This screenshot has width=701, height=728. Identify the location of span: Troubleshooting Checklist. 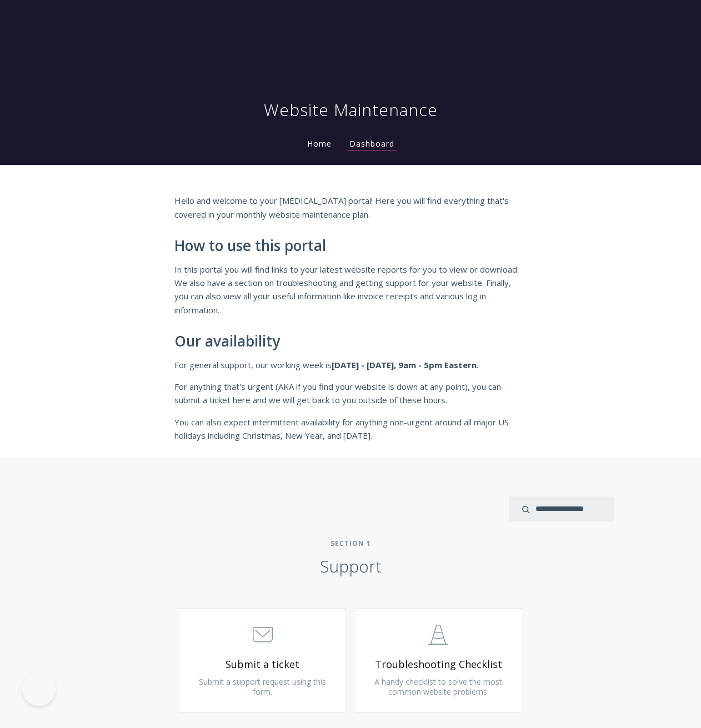
(438, 664).